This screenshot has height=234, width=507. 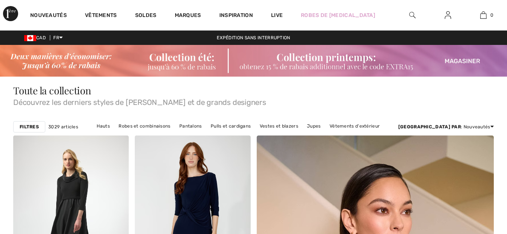 I want to click on strong: Filtres, so click(x=29, y=127).